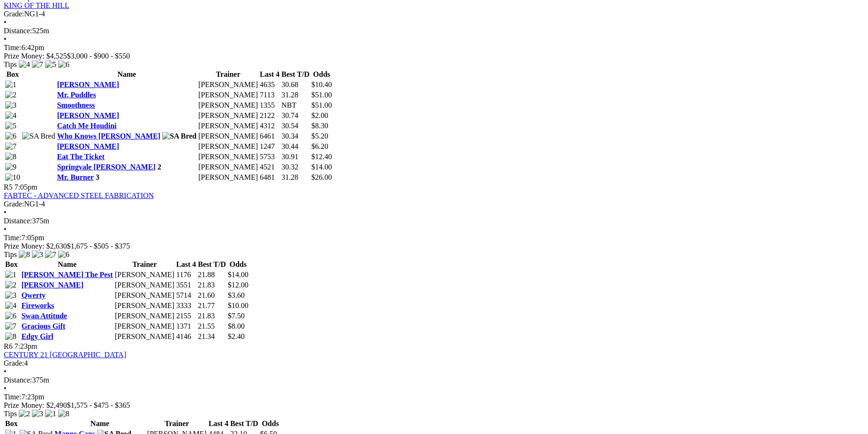 The width and height of the screenshot is (868, 434). I want to click on span: $26.00, so click(321, 177).